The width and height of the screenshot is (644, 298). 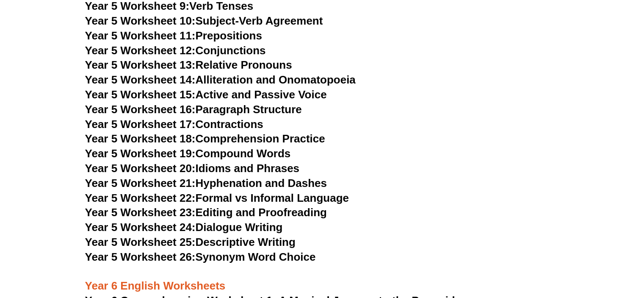 What do you see at coordinates (206, 213) in the screenshot?
I see `a: Year 5 Worksheet 23:Editing and Proofreading` at bounding box center [206, 213].